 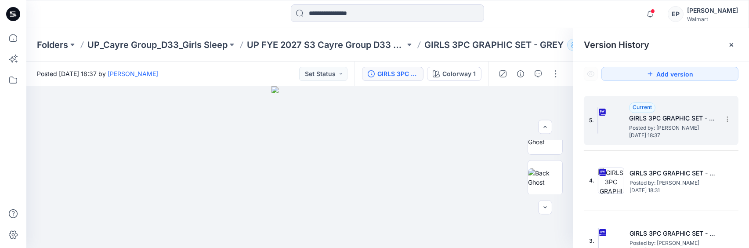 I want to click on div: EP, so click(x=675, y=14).